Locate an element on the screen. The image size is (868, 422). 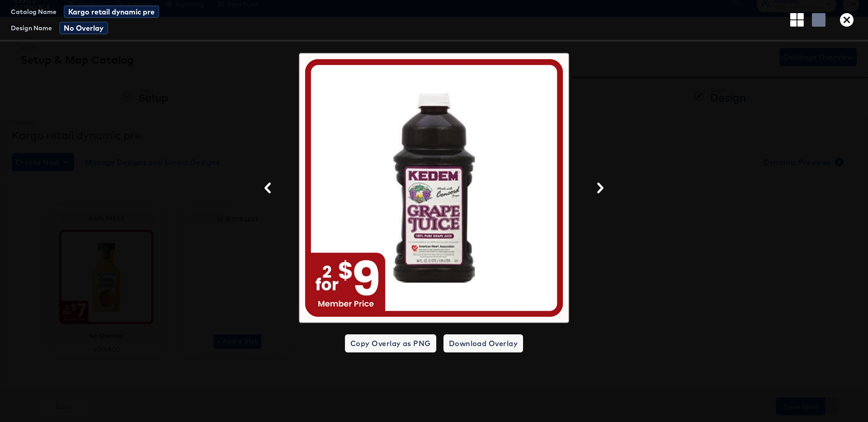
span: Kargo retail dynamic pre is located at coordinates (111, 11).